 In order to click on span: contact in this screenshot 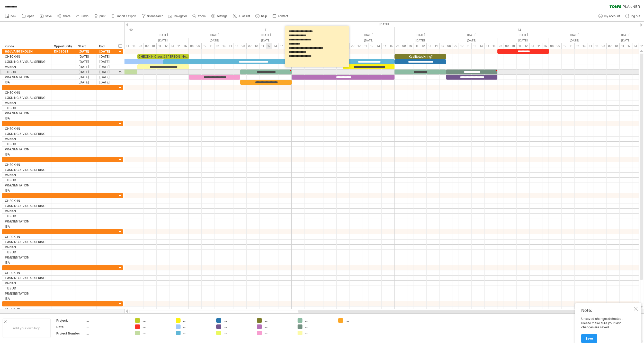, I will do `click(283, 17)`.